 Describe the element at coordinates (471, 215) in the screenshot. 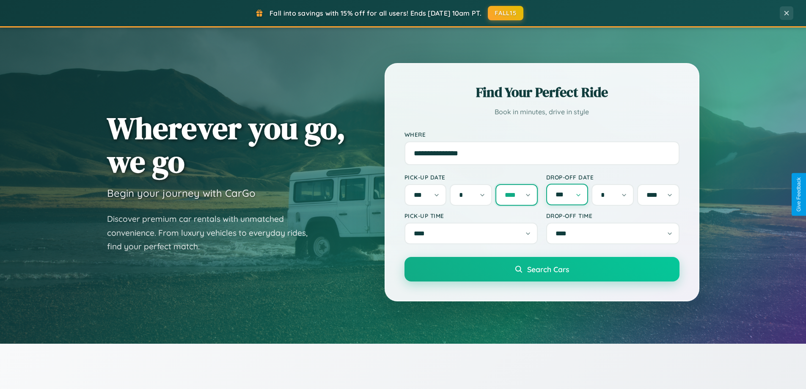

I see `label: Pick-up Time` at that location.